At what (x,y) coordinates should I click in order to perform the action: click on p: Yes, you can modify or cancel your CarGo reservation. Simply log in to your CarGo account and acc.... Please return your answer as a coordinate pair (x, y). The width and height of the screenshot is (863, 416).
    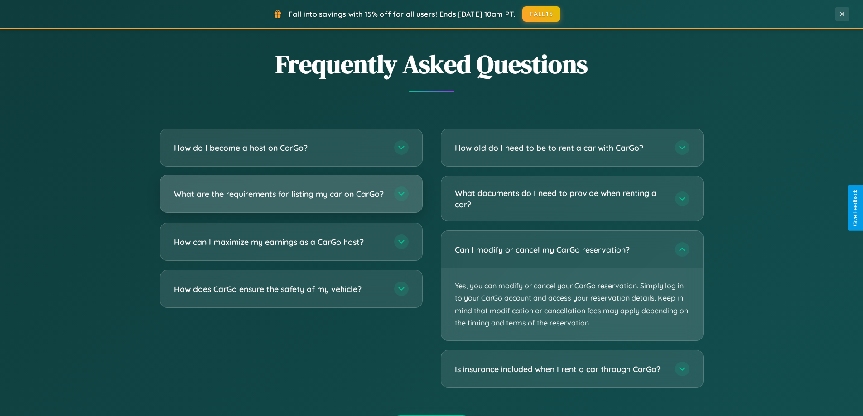
    Looking at the image, I should click on (572, 304).